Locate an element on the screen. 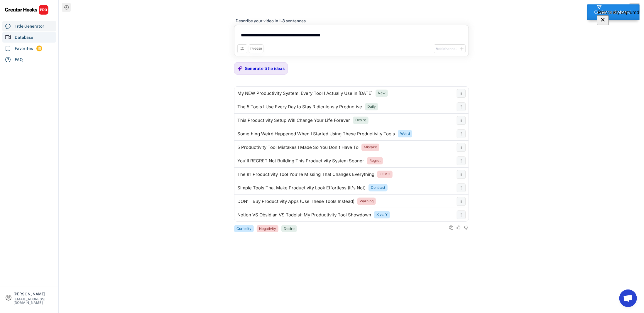 The height and width of the screenshot is (313, 644). div: Weird is located at coordinates (405, 134).